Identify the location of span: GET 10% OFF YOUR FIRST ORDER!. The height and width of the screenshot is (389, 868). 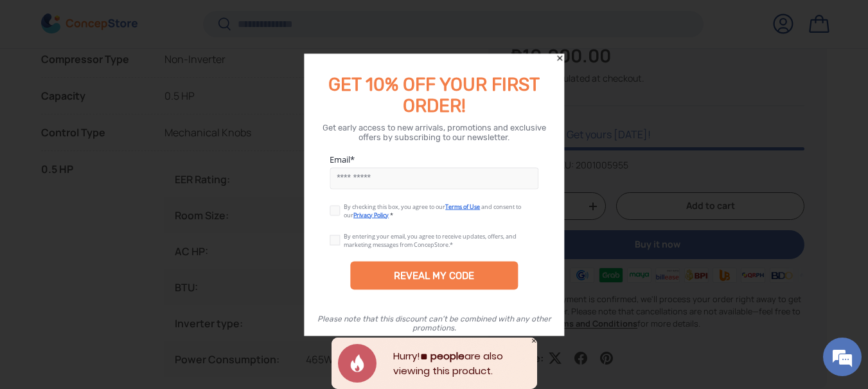
(434, 95).